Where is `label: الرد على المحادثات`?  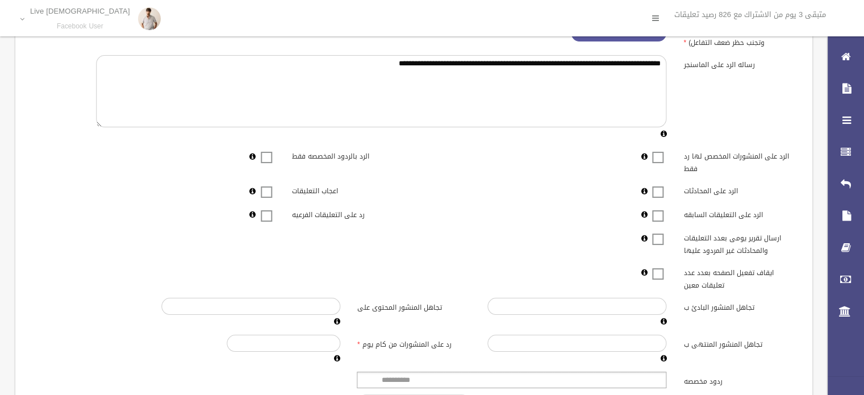
label: الرد على المحادثات is located at coordinates (740, 190).